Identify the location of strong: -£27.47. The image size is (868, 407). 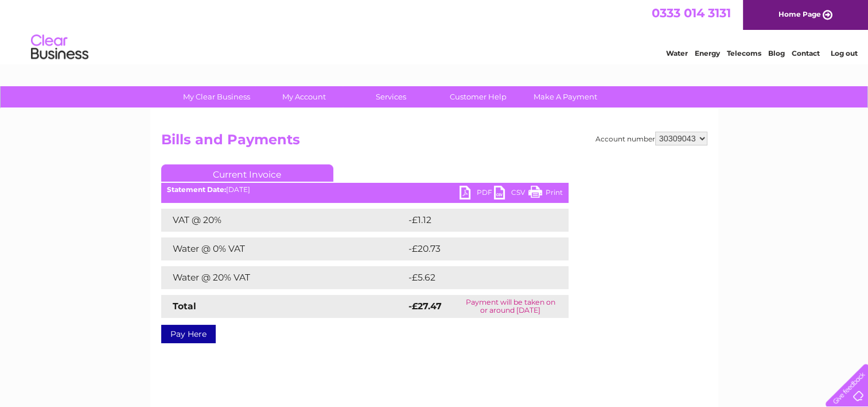
(425, 306).